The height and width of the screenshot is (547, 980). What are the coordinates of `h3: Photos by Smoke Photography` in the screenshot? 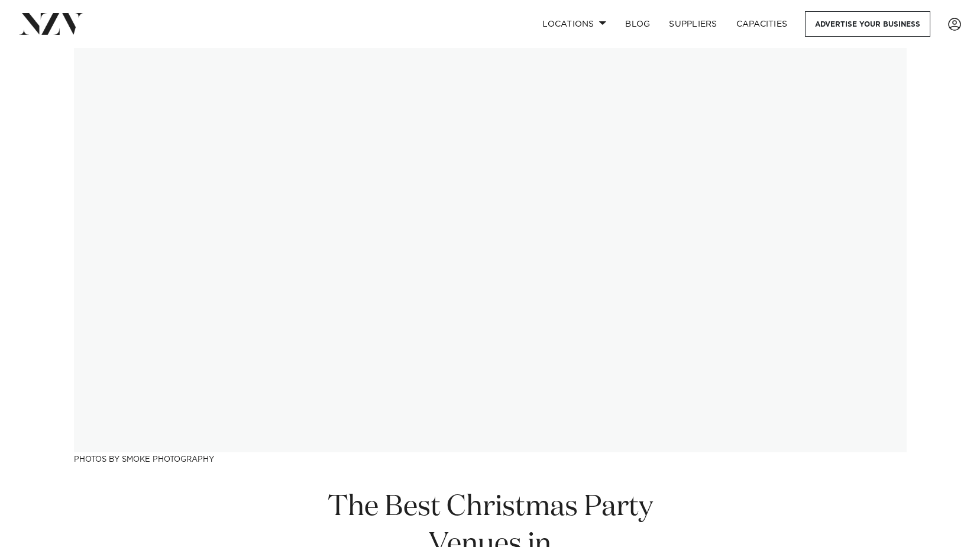 It's located at (490, 459).